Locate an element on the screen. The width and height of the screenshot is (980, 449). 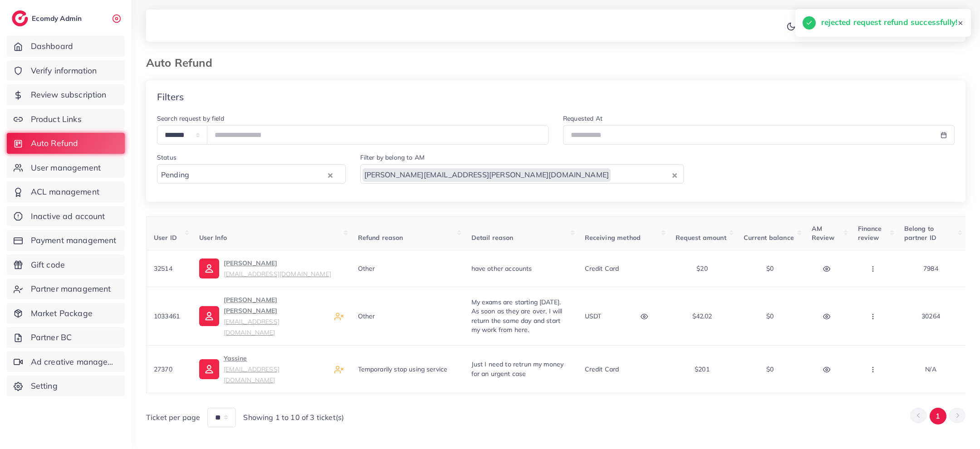
a: Market Package is located at coordinates (66, 313).